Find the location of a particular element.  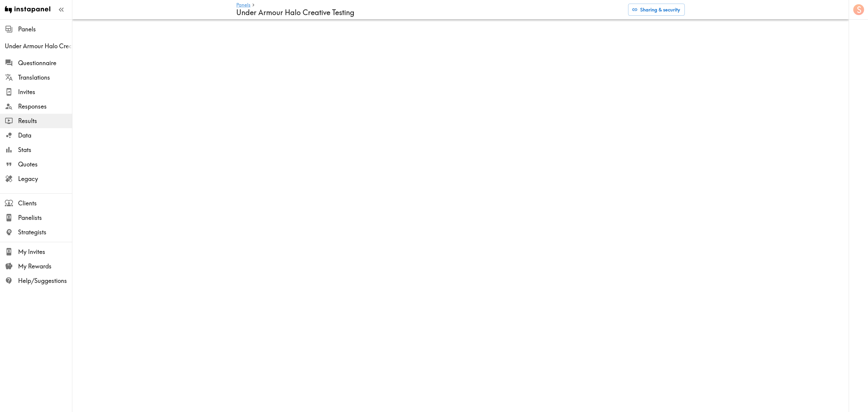

span: Results is located at coordinates (45, 121).